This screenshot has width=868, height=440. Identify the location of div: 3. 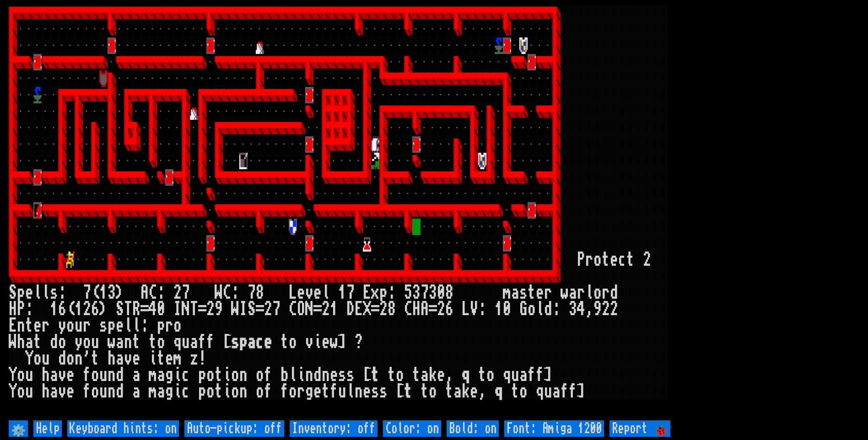
(573, 309).